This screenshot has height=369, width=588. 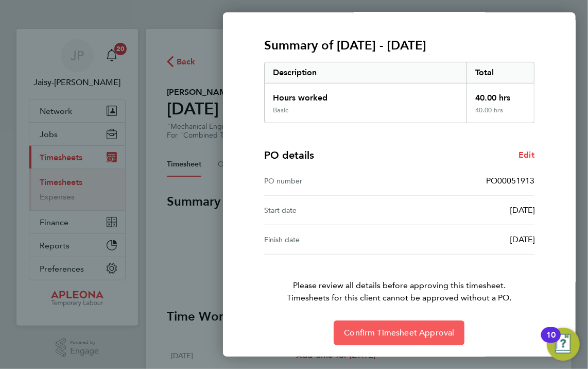 What do you see at coordinates (365, 72) in the screenshot?
I see `div: Description` at bounding box center [365, 72].